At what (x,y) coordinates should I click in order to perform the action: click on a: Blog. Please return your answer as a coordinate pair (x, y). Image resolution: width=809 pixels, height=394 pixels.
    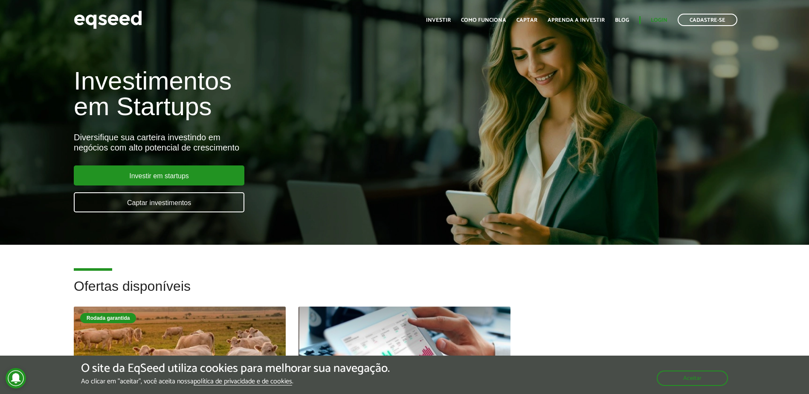
    Looking at the image, I should click on (622, 20).